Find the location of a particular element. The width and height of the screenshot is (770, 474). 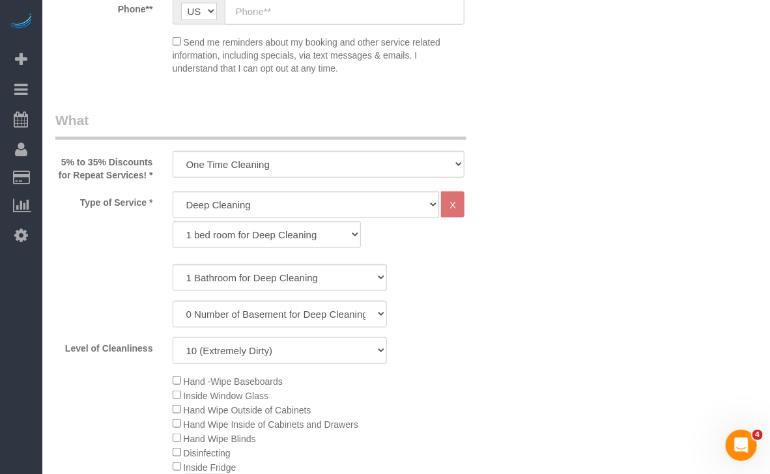

label: Type of Service * is located at coordinates (104, 200).